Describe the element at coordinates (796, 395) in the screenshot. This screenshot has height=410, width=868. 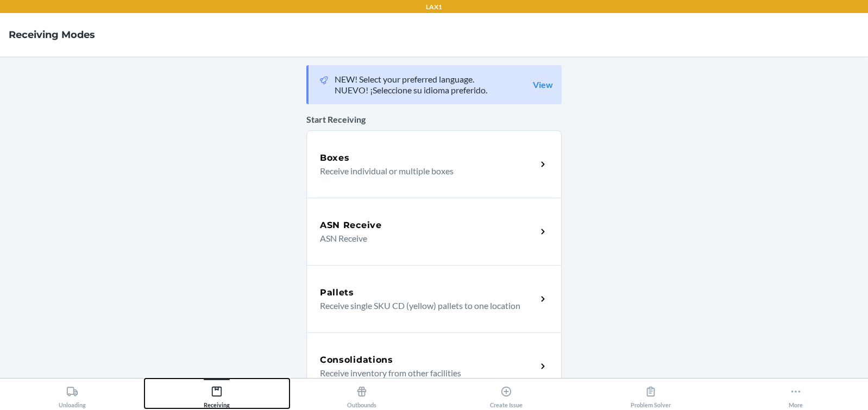
I see `div: More` at that location.